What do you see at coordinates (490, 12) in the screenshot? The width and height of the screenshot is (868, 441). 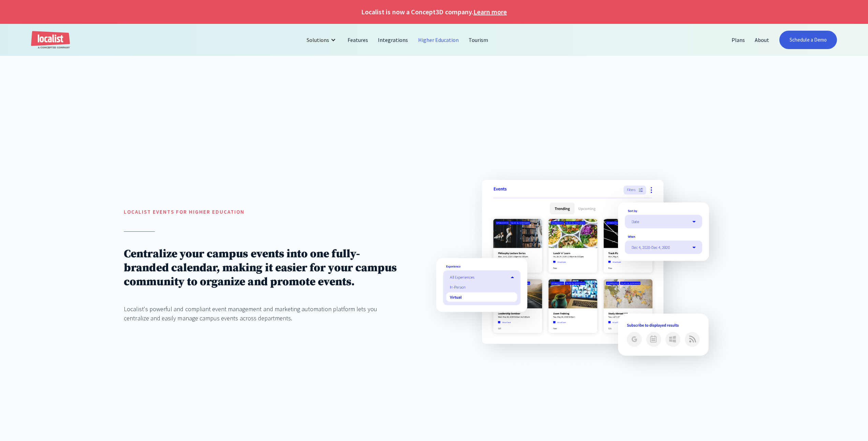 I see `a: Learn more` at bounding box center [490, 12].